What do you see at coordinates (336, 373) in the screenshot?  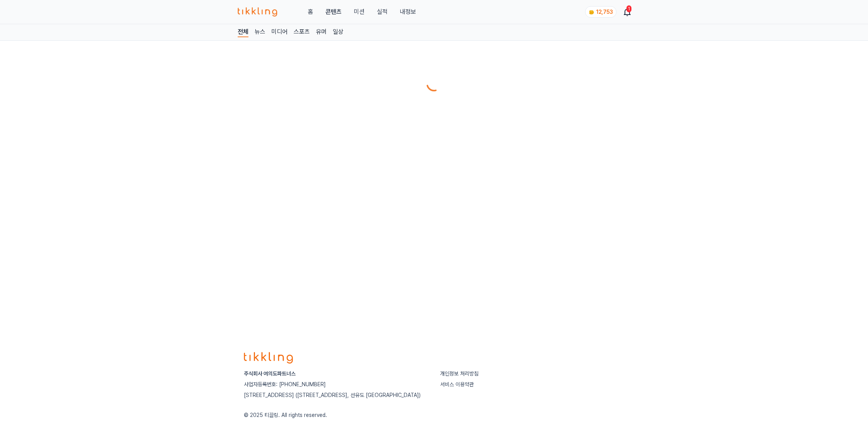 I see `p: 주식회사 여의도파트너스` at bounding box center [336, 373].